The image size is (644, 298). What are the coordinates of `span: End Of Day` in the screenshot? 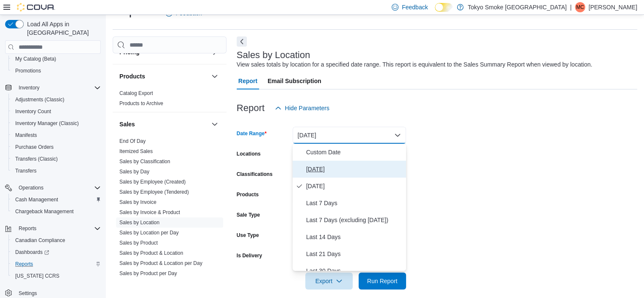 It's located at (133, 141).